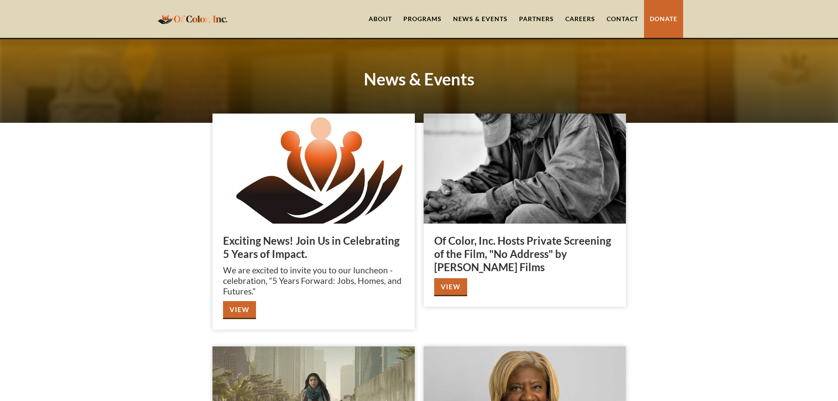  What do you see at coordinates (525, 168) in the screenshot?
I see `img: Of Color, Inc. Hosts Private Screening of the Film, "No Address" by Robert Craig Films` at bounding box center [525, 168].